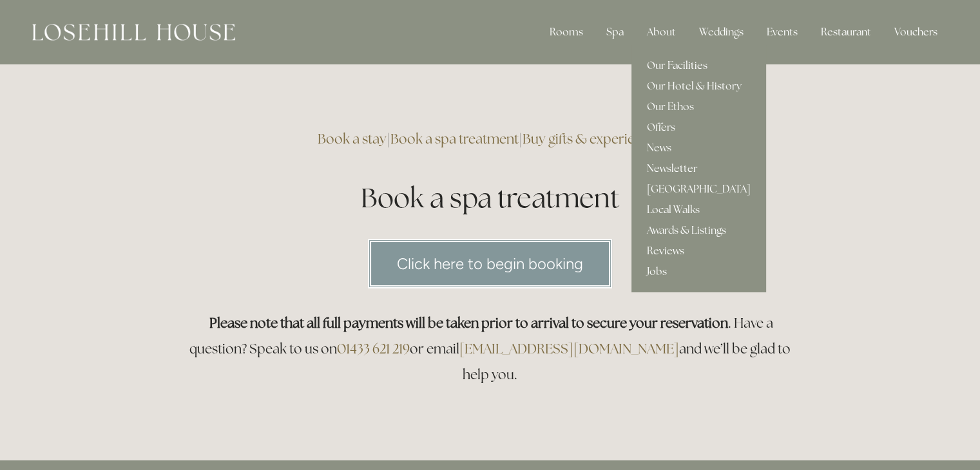 The width and height of the screenshot is (980, 470). I want to click on a: 01433 621 219, so click(373, 348).